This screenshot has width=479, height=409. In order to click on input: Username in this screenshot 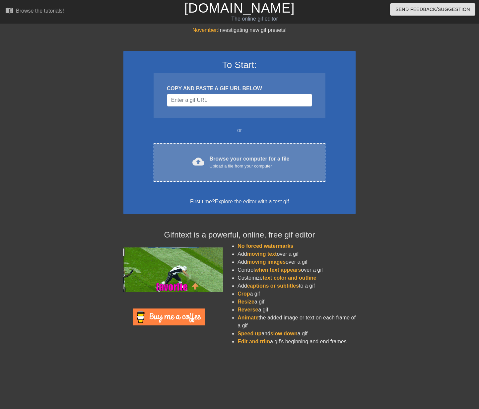, I will do `click(240, 100)`.